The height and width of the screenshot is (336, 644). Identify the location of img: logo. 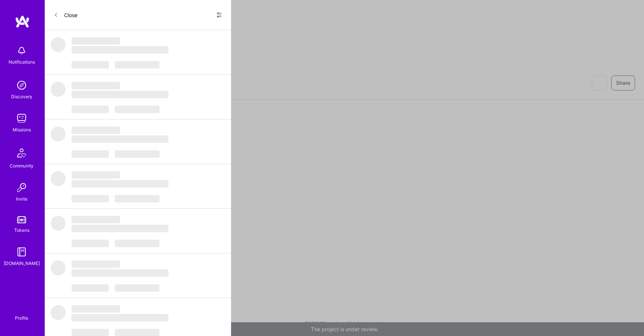
(22, 21).